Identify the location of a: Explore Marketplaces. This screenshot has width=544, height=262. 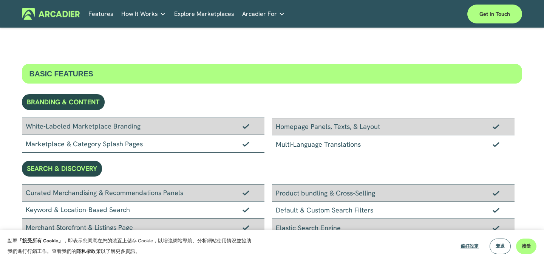
(204, 14).